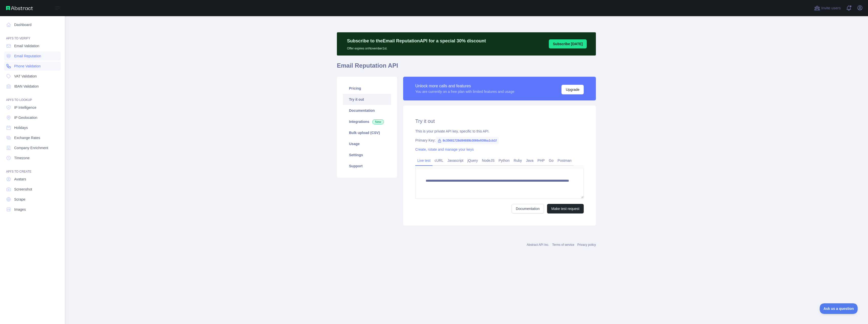 This screenshot has height=324, width=868. I want to click on a: Postman, so click(565, 161).